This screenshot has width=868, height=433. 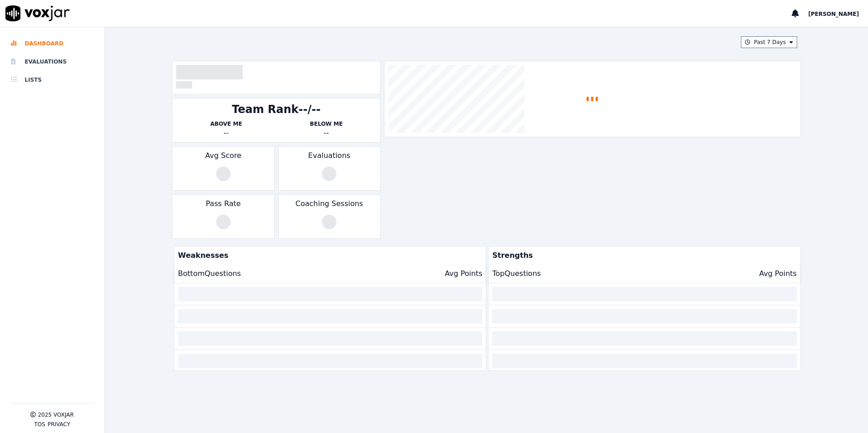 What do you see at coordinates (52, 61) in the screenshot?
I see `a: Evaluations` at bounding box center [52, 61].